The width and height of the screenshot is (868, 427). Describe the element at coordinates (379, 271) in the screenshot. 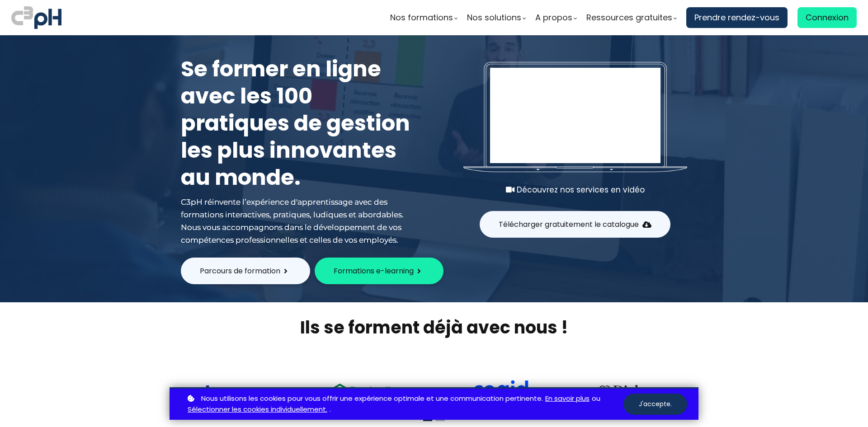

I see `button: Formations e-learning` at that location.